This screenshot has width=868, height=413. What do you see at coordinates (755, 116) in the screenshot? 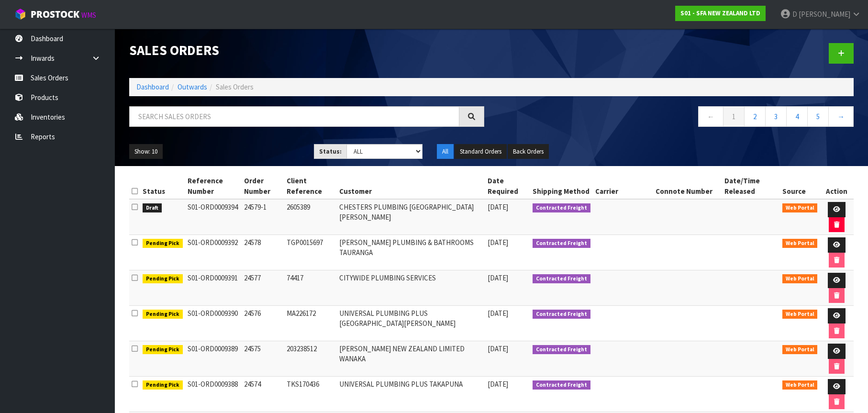
I see `a: 2` at bounding box center [755, 116].